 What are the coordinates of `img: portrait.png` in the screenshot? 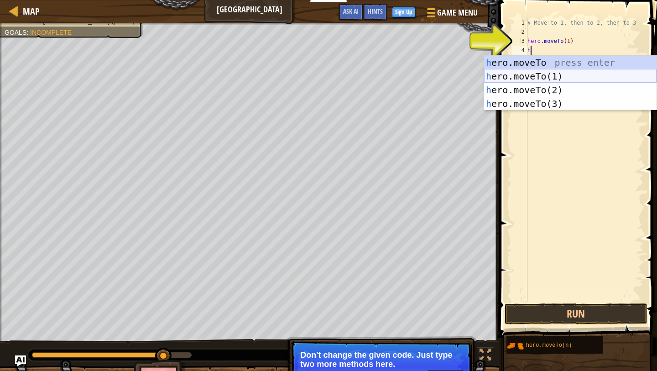 It's located at (515, 346).